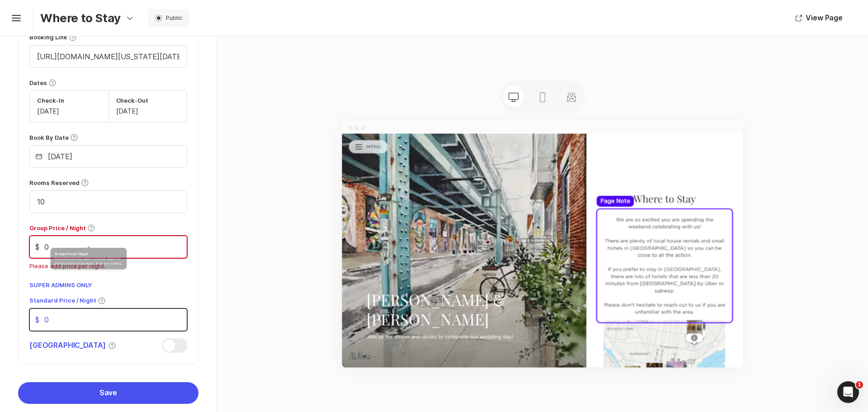 The width and height of the screenshot is (868, 412). What do you see at coordinates (108, 57) in the screenshot?
I see `input: www.hotel.com/mywedding` at bounding box center [108, 57].